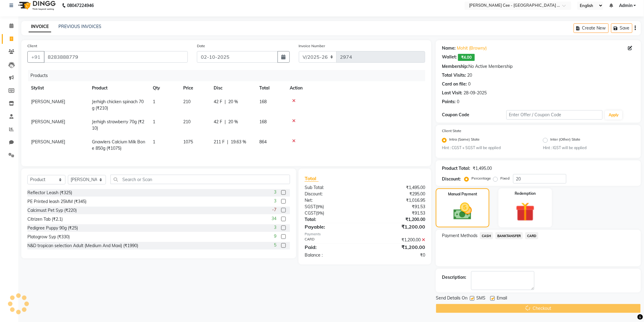 The width and height of the screenshot is (644, 322). What do you see at coordinates (355, 88) in the screenshot?
I see `th: Action` at bounding box center [355, 88].